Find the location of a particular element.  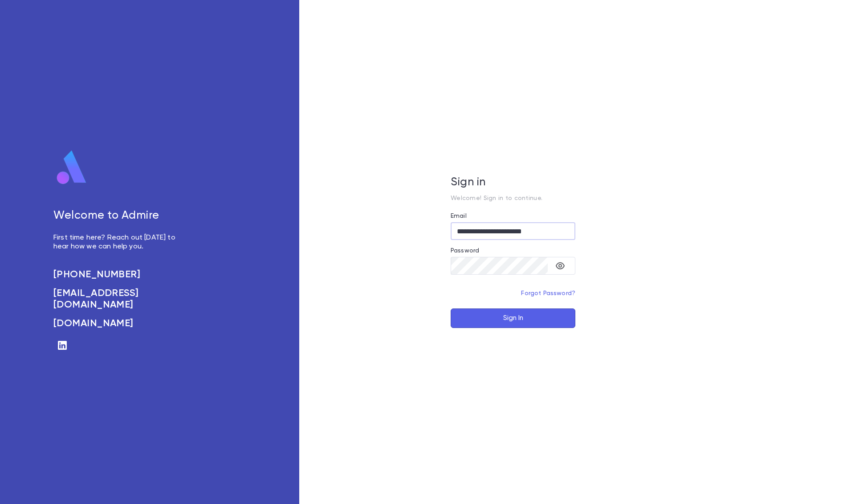

h5: Sign in is located at coordinates (513, 183).